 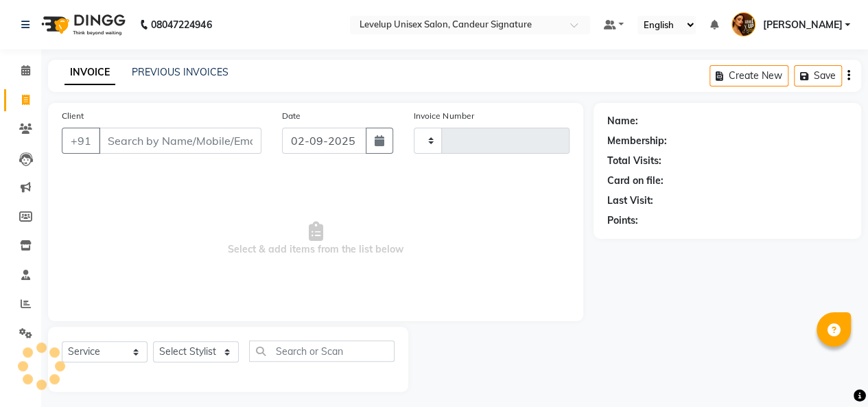 What do you see at coordinates (180, 141) in the screenshot?
I see `input: Search by Name/Mobile/Email/Code` at bounding box center [180, 141].